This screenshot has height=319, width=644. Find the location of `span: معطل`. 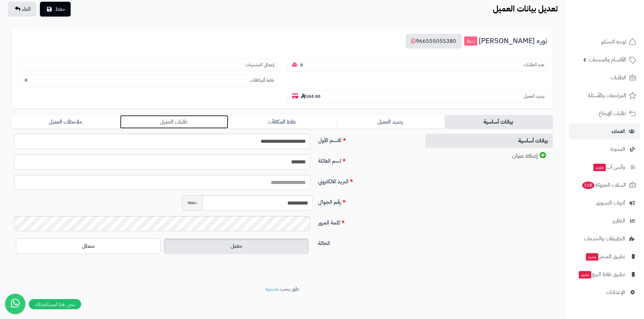

span: معطل is located at coordinates (88, 246).